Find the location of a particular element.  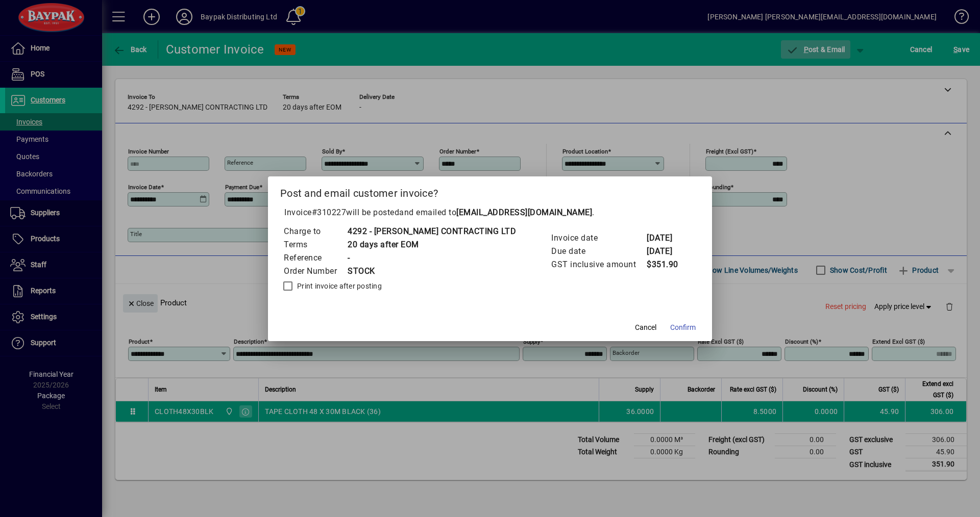

span: #310227 is located at coordinates (329, 212).